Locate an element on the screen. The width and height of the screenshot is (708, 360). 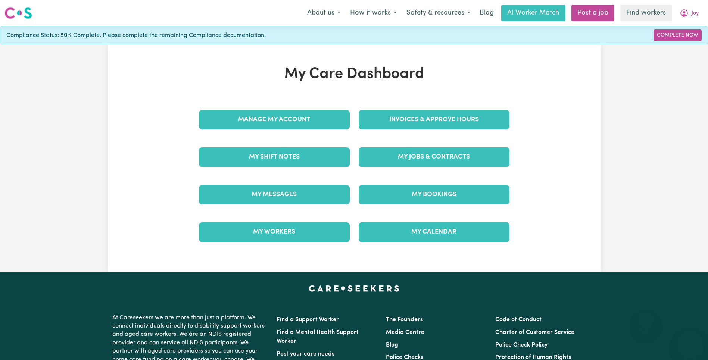
a: Manage My Account is located at coordinates (274, 120).